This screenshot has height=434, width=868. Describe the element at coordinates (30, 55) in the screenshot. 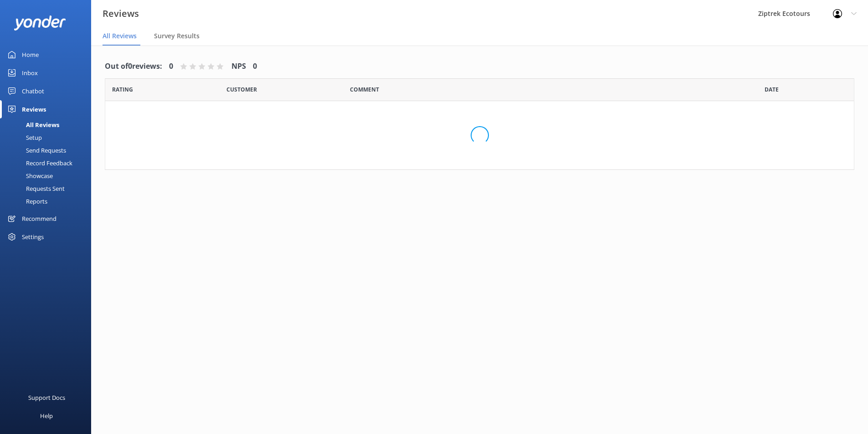

I see `div: Home` at that location.